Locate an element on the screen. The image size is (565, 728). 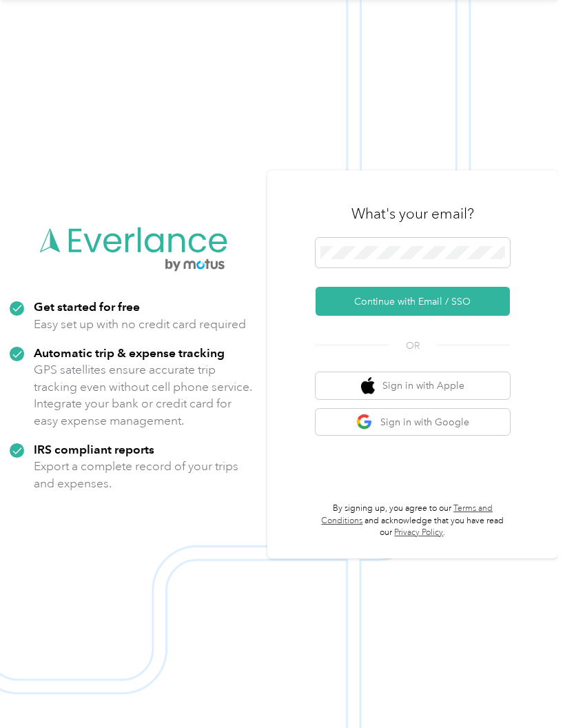
strong: IRS compliant reports is located at coordinates (94, 448).